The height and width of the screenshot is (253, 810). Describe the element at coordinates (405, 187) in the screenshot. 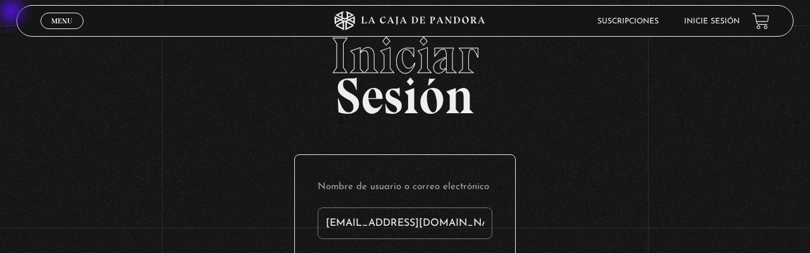

I see `label: Nombre de usuario o correo electrónico` at that location.